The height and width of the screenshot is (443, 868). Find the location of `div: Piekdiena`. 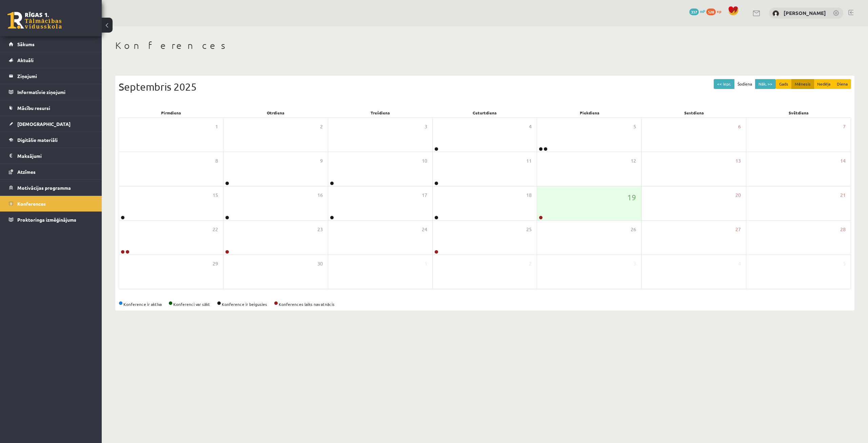

div: Piekdiena is located at coordinates (589, 112).